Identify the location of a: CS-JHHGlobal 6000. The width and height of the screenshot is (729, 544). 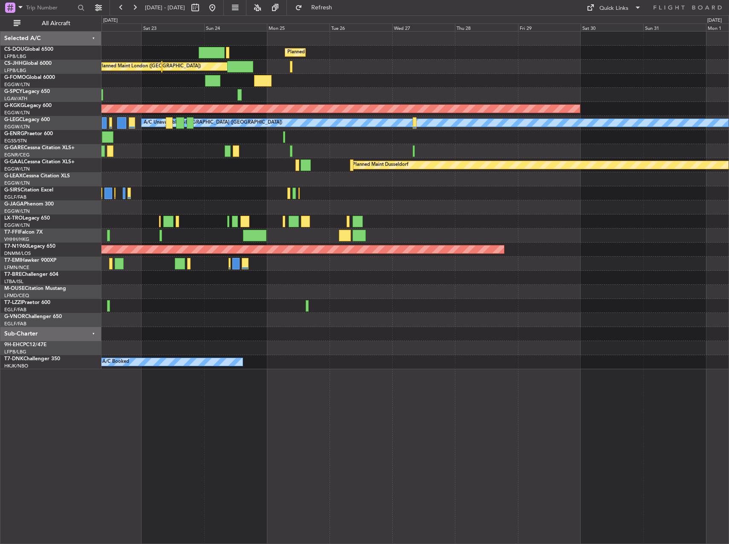
(28, 63).